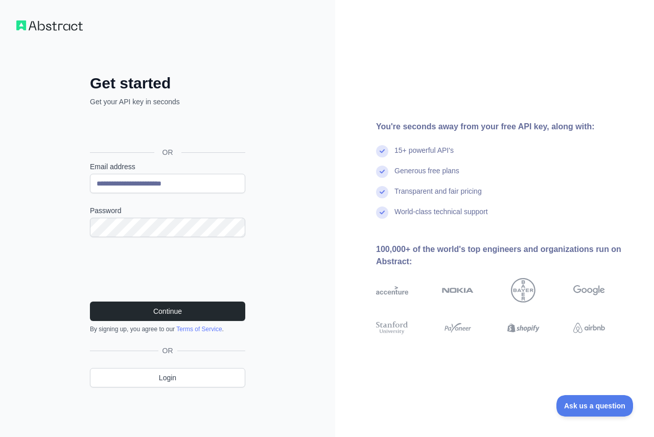 The image size is (654, 437). I want to click on img: google, so click(589, 290).